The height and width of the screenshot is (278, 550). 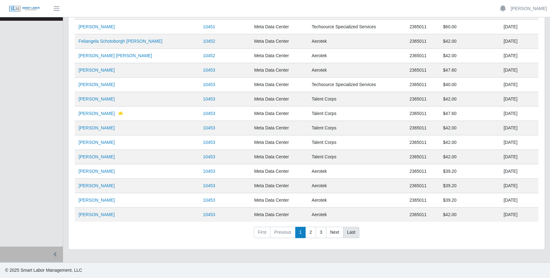 What do you see at coordinates (121, 113) in the screenshot?
I see `i: team lead` at bounding box center [121, 113].